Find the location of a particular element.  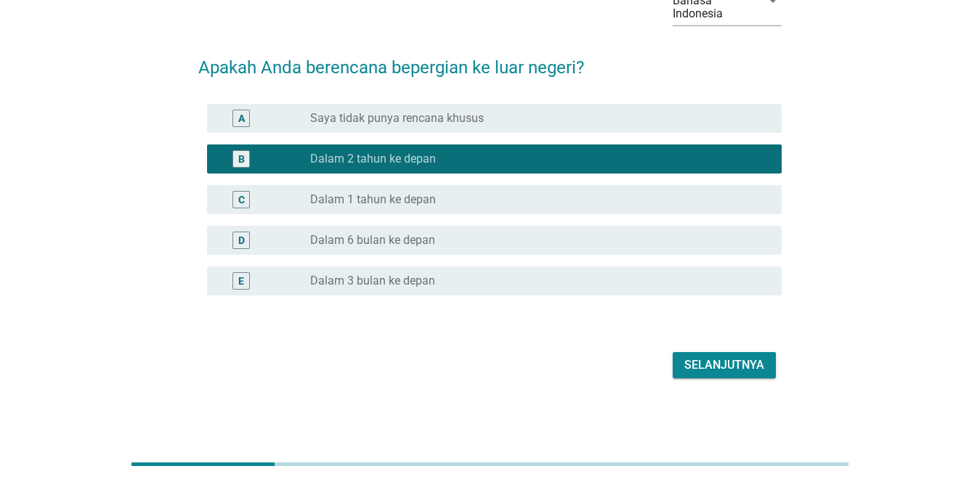

div: Selanjutnya is located at coordinates (724, 365).